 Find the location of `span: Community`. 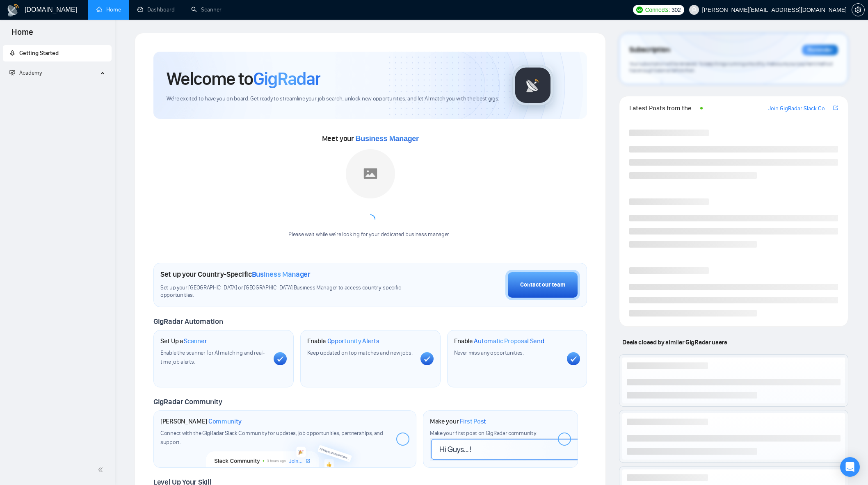

span: Community is located at coordinates (225, 422).